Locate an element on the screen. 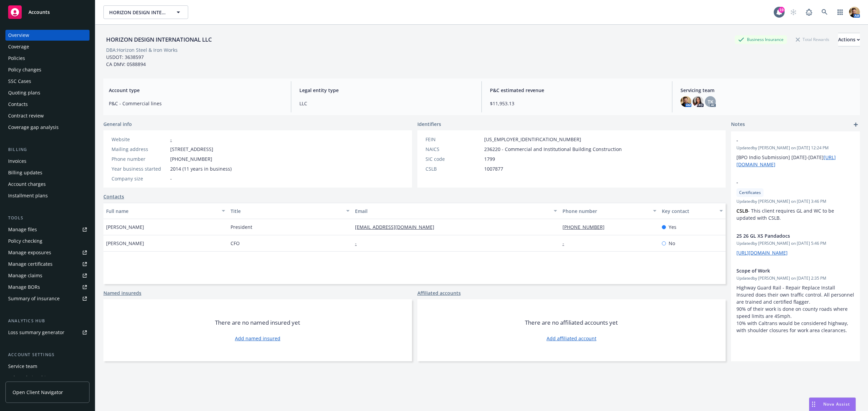 This screenshot has height=411, width=868. span: 2014 (11 years in business) is located at coordinates (201, 169).